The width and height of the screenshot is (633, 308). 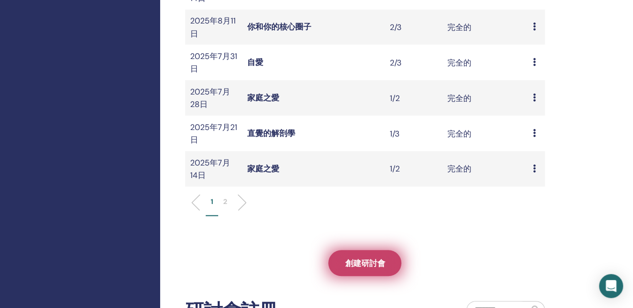 I want to click on font: 你和你的核心圈子, so click(x=279, y=27).